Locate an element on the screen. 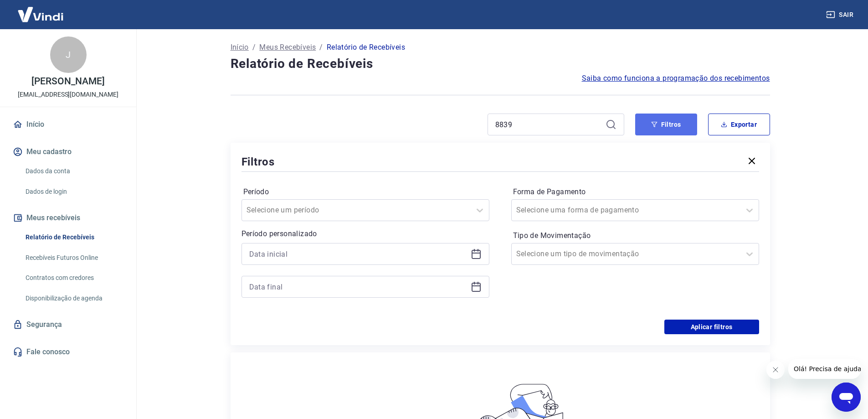 The image size is (868, 419). a: Contratos com credores is located at coordinates (74, 278).